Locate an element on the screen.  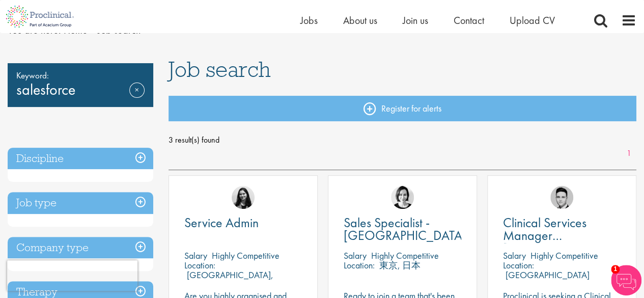
a: Register for alerts is located at coordinates (402, 108).